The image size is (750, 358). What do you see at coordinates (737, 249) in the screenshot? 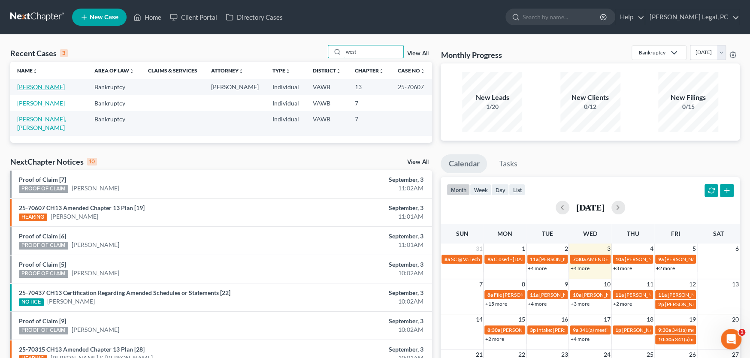
I see `span: 6` at bounding box center [737, 249].